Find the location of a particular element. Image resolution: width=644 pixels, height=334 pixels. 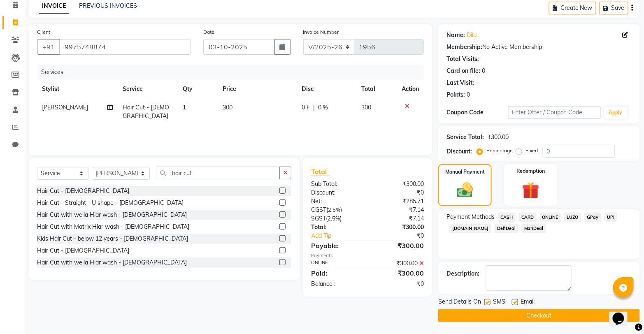

label: Invoice Number is located at coordinates (321, 32).